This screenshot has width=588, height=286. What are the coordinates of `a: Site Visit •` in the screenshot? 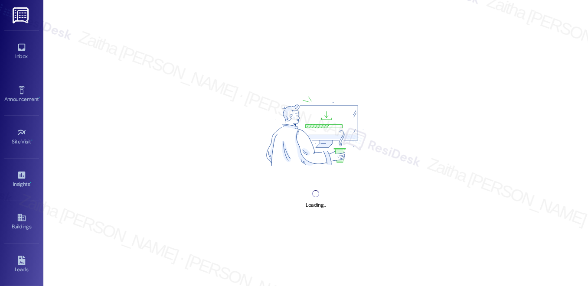 It's located at (22, 137).